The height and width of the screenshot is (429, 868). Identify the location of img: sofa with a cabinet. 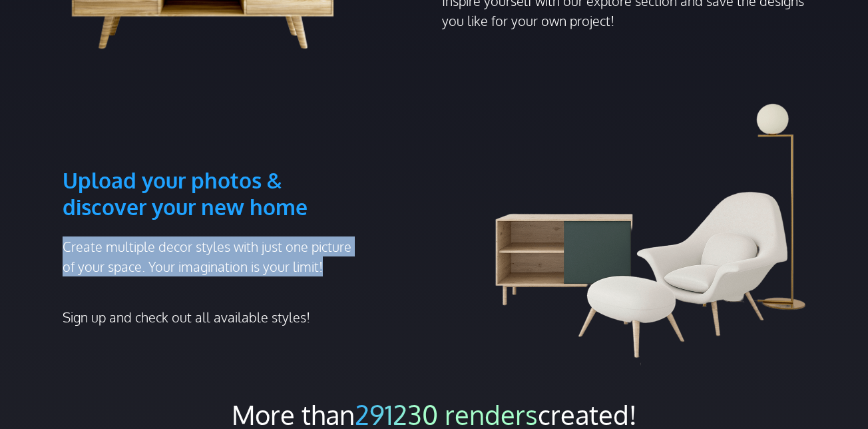
(624, 234).